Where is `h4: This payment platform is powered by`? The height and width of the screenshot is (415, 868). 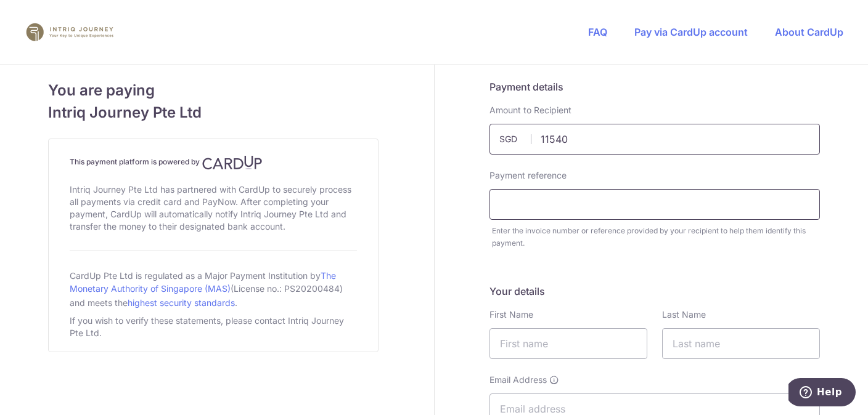
h4: This payment platform is powered by is located at coordinates (213, 163).